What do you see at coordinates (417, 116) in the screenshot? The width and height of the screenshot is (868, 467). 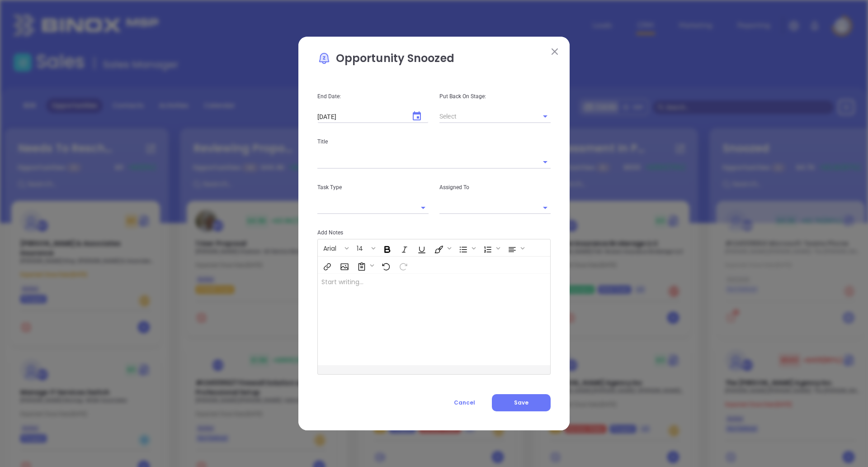 I see `button: Choose date, selected date is Nov 3, 2025` at bounding box center [417, 116].